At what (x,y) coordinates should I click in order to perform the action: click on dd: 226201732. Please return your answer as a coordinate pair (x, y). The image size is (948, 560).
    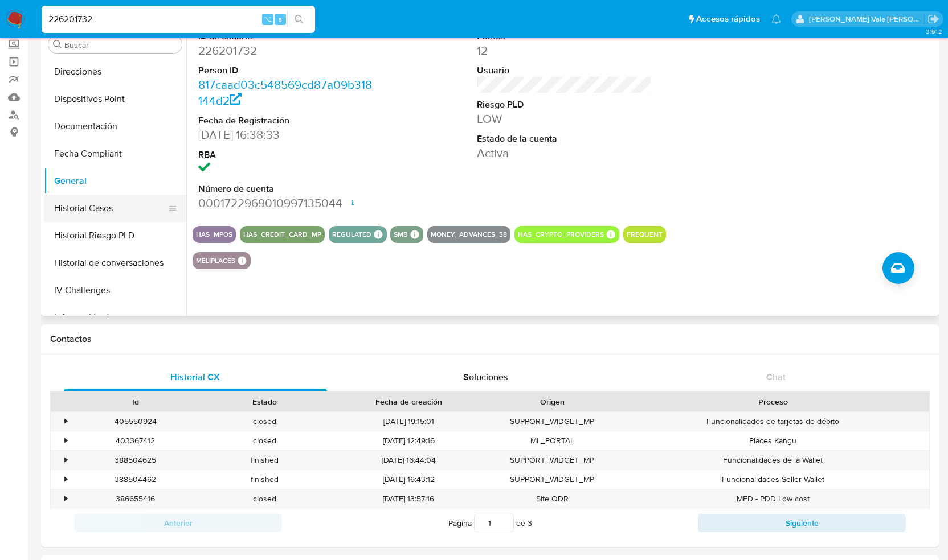
    Looking at the image, I should click on (286, 51).